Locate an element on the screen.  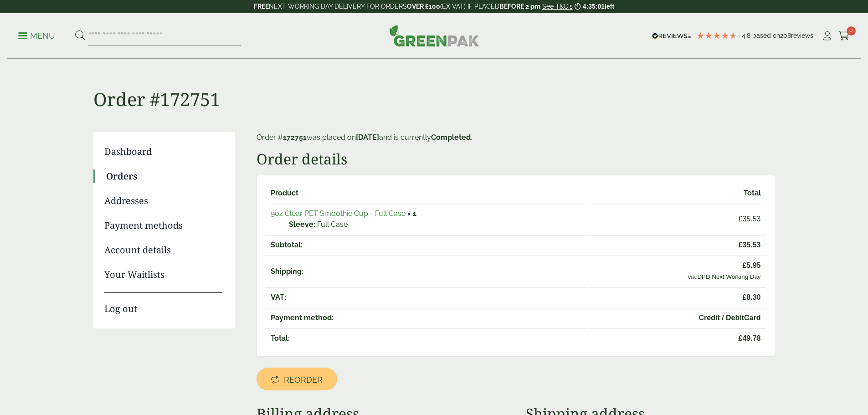
a: 0 is located at coordinates (844, 36).